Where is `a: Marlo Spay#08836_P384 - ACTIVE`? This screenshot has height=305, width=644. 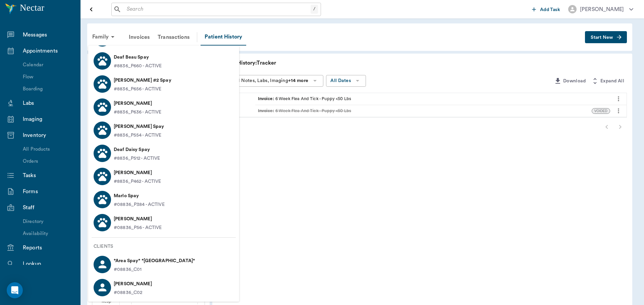 a: Marlo Spay#08836_P384 - ACTIVE is located at coordinates (164, 199).